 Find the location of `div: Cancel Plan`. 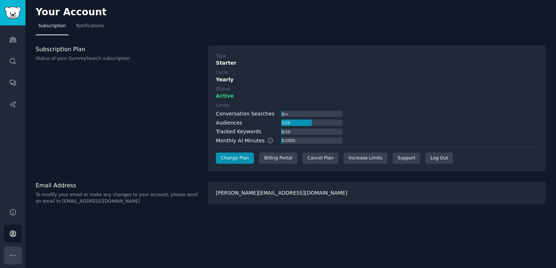

div: Cancel Plan is located at coordinates (320, 159).